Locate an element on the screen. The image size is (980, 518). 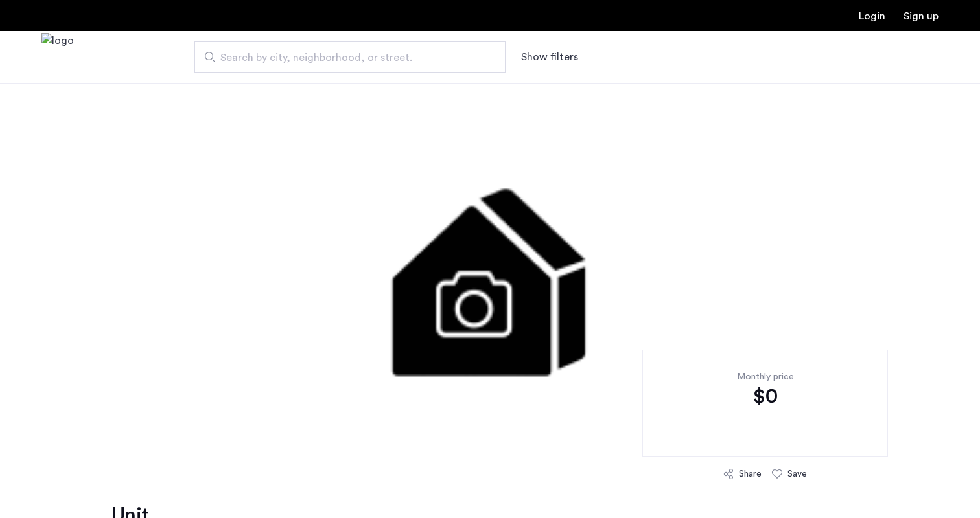
a: Registration is located at coordinates (921, 16).